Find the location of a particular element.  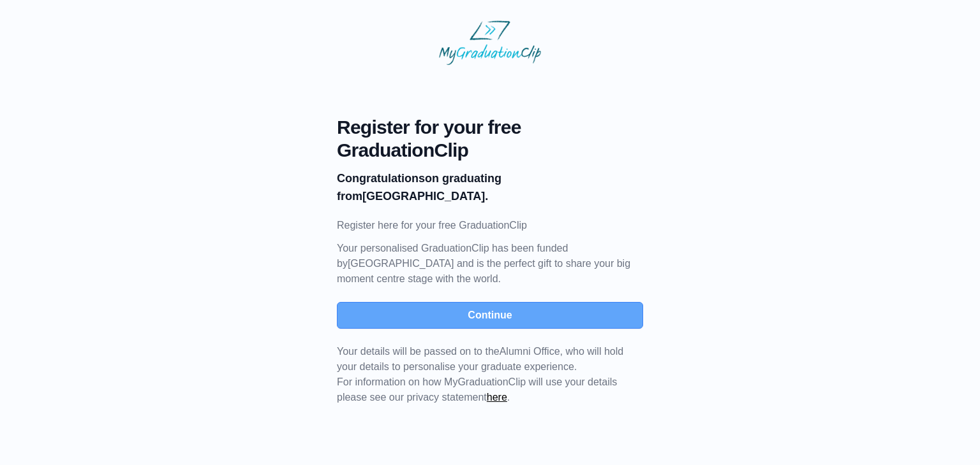

span: Register for your free is located at coordinates (490, 128).